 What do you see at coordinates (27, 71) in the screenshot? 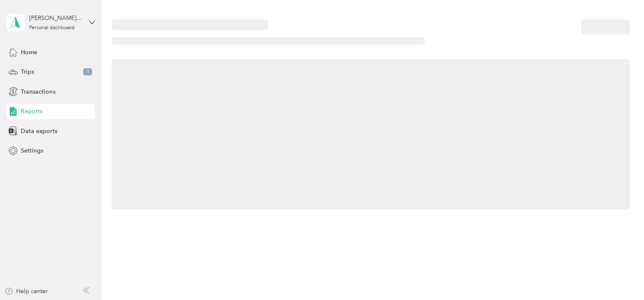
I see `span: Trips` at bounding box center [27, 71].